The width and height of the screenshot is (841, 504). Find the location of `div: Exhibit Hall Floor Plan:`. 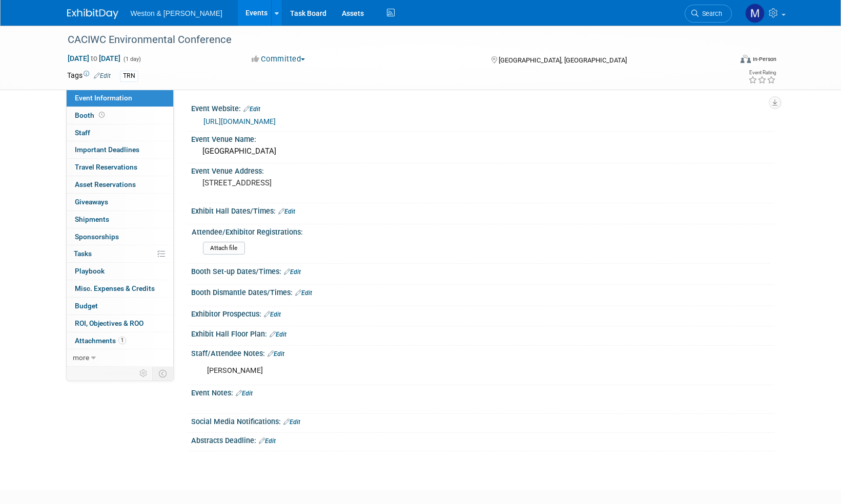

div: Exhibit Hall Floor Plan: is located at coordinates (483, 333).